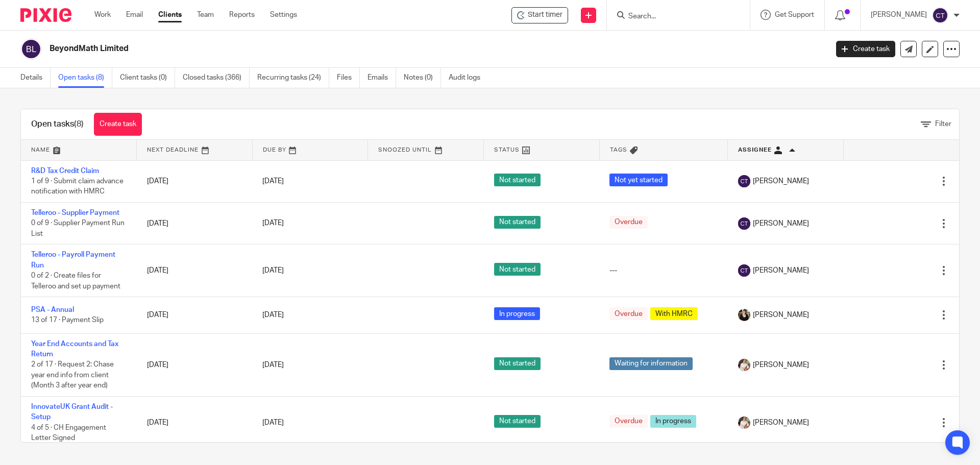  Describe the element at coordinates (69, 433) in the screenshot. I see `span: 4 of 5 · CH Engagement Letter Signed` at that location.